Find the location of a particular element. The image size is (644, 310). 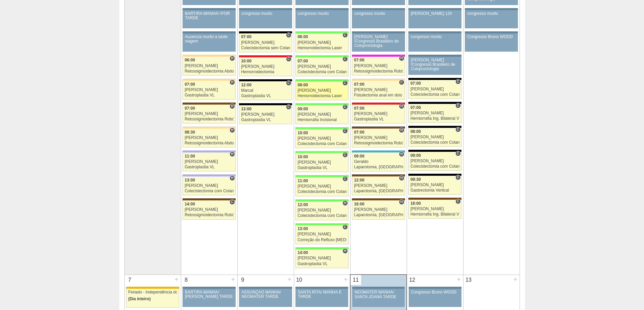

div: congresso murilo is located at coordinates (491, 13).